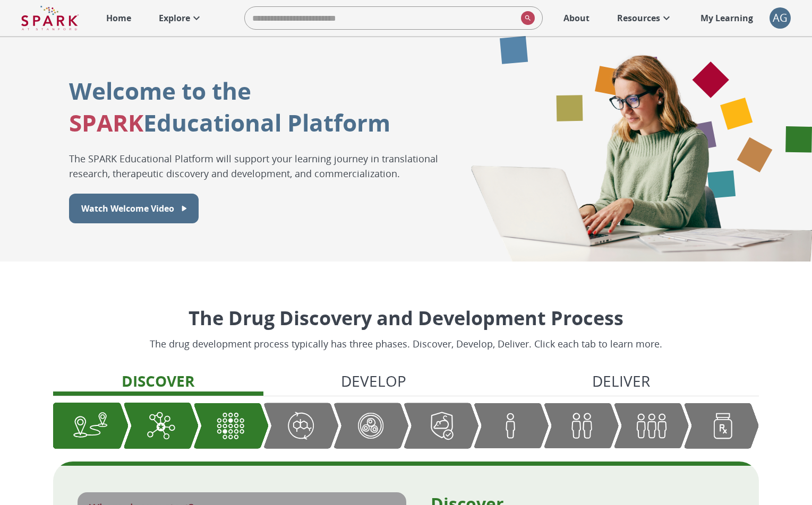 Image resolution: width=812 pixels, height=505 pixels. Describe the element at coordinates (526, 18) in the screenshot. I see `button: search` at that location.